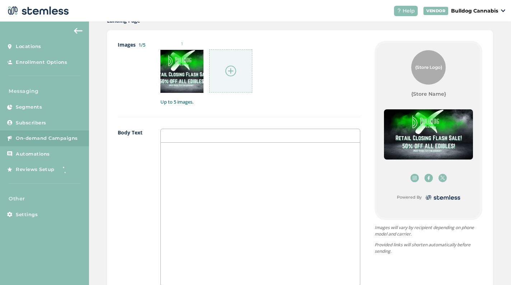 Image resolution: width=511 pixels, height=285 pixels. What do you see at coordinates (29, 107) in the screenshot?
I see `span: Segments` at bounding box center [29, 107].